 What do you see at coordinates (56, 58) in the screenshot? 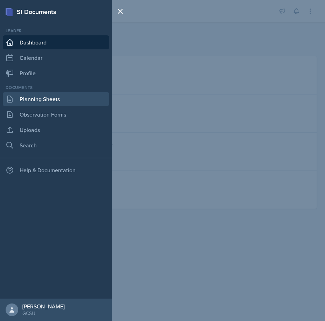
I see `a: Calendar` at bounding box center [56, 58].